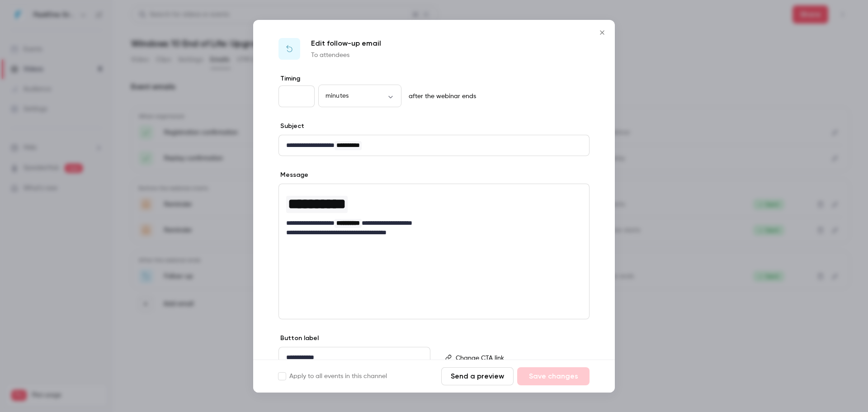  Describe the element at coordinates (299, 339) in the screenshot. I see `label: Button label` at that location.